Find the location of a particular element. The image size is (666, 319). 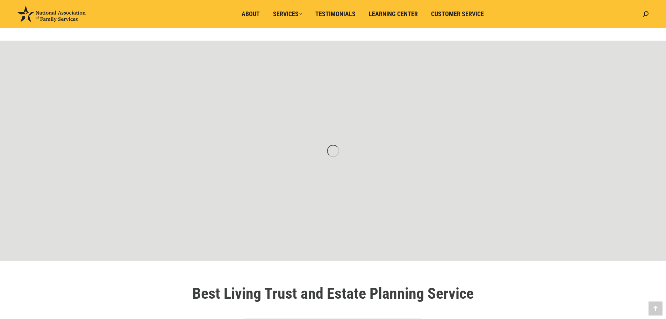

a: Testimonials is located at coordinates (335, 14).